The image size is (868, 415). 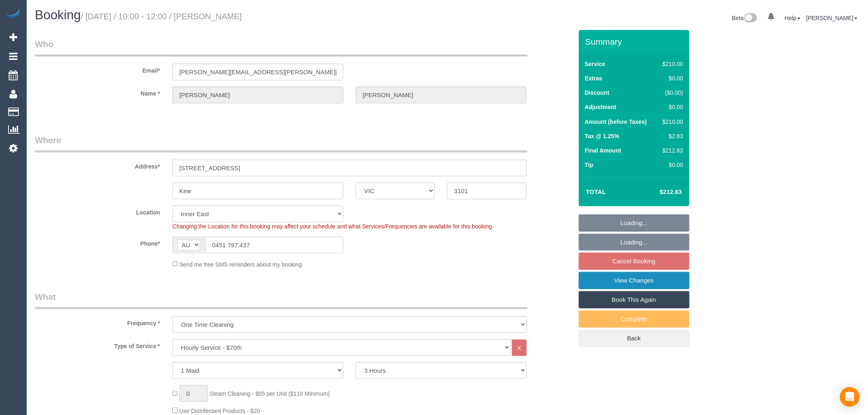 What do you see at coordinates (596, 191) in the screenshot?
I see `strong: Total` at bounding box center [596, 191].